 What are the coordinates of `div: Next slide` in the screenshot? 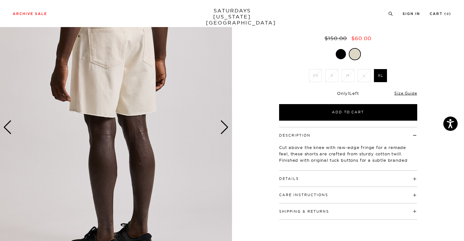 It's located at (224, 127).